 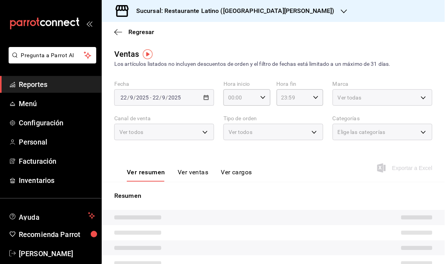 I want to click on span: Inventarios, so click(x=57, y=180).